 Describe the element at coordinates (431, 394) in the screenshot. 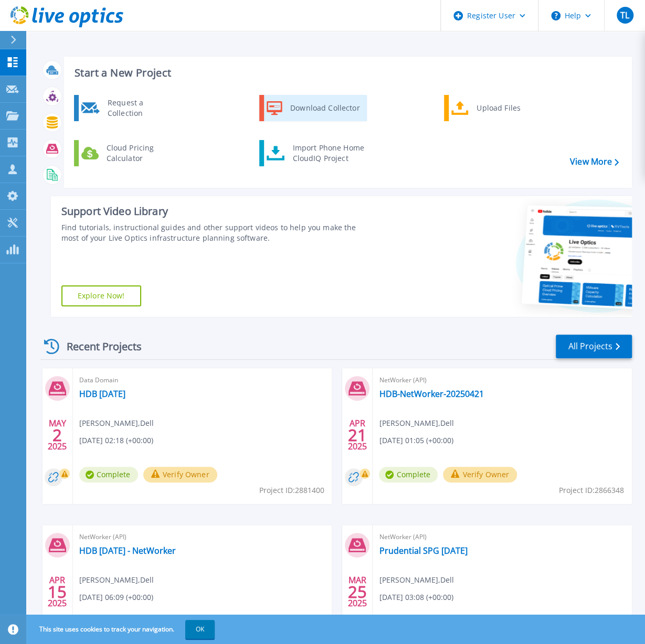

I see `a: HDB-NetWorker-20250421` at that location.